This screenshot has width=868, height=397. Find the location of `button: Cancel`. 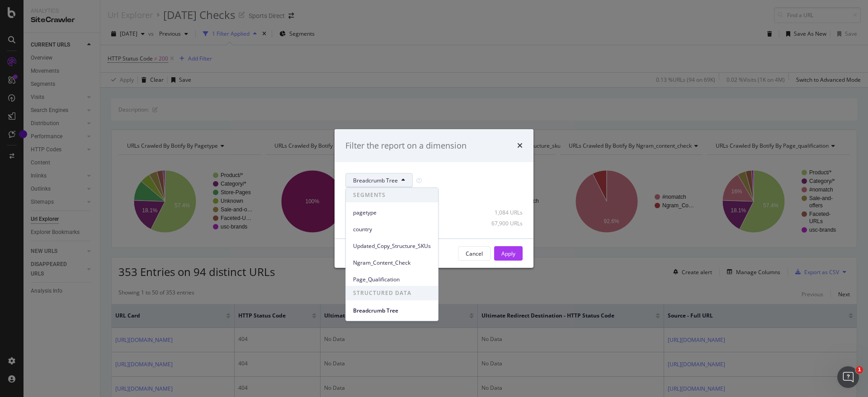

button: Cancel is located at coordinates (474, 253).